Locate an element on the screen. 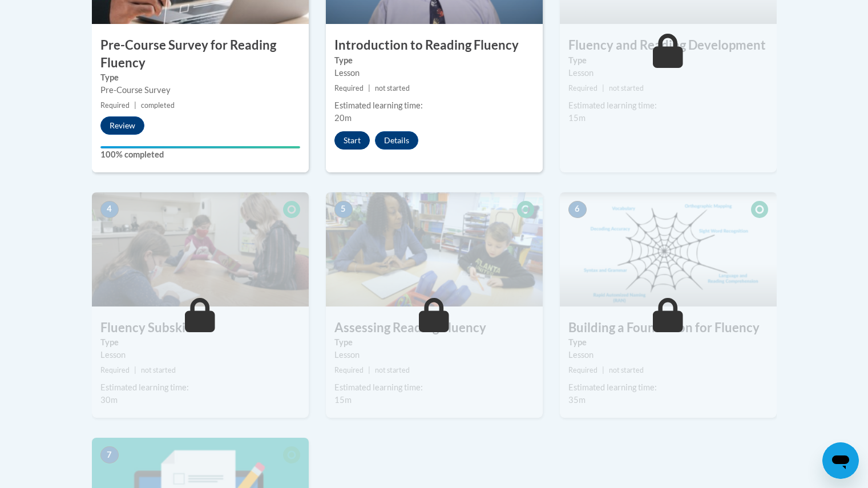 The width and height of the screenshot is (868, 488). div: Pre-Course Survey is located at coordinates (200, 90).